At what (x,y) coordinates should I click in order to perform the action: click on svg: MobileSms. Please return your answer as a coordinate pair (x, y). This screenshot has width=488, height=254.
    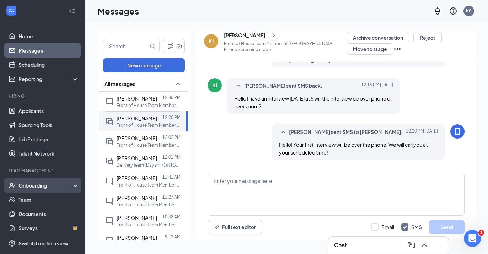
    Looking at the image, I should click on (457, 131).